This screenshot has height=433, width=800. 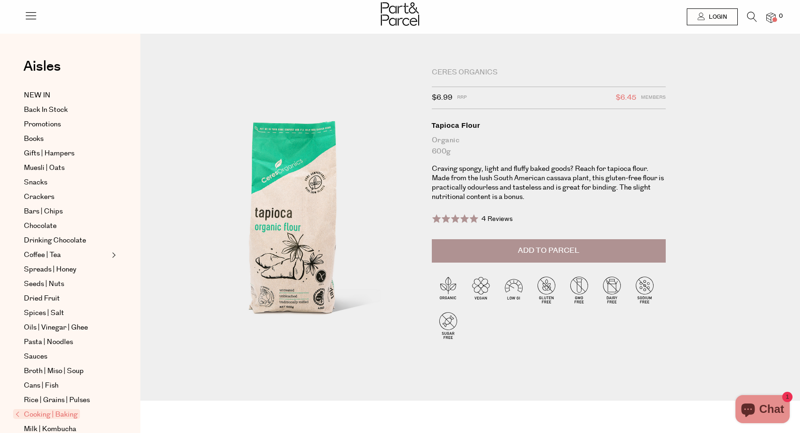 What do you see at coordinates (48, 342) in the screenshot?
I see `span: Pasta | Noodles` at bounding box center [48, 342].